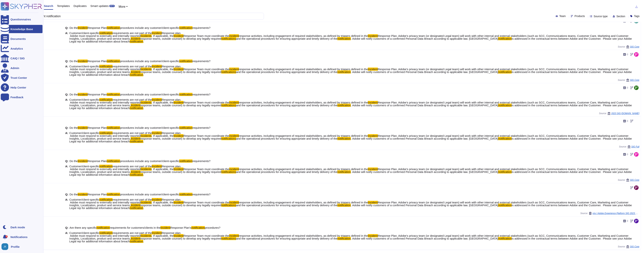  What do you see at coordinates (580, 16) in the screenshot?
I see `span: Products` at bounding box center [580, 16].